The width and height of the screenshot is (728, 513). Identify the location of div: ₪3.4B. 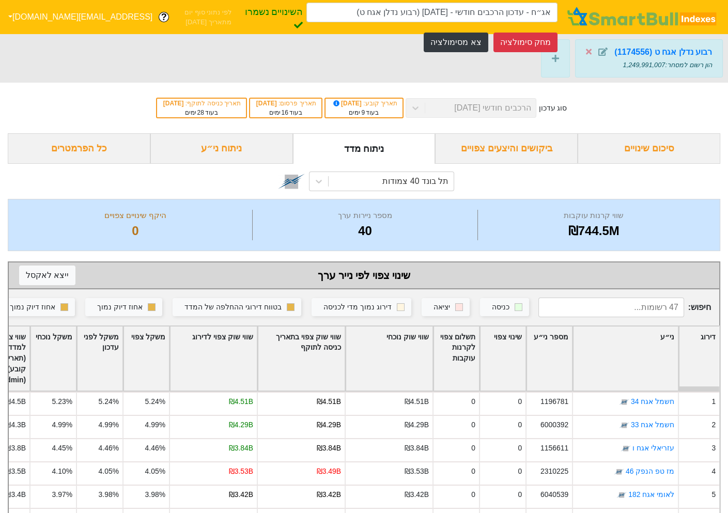
(15, 494).